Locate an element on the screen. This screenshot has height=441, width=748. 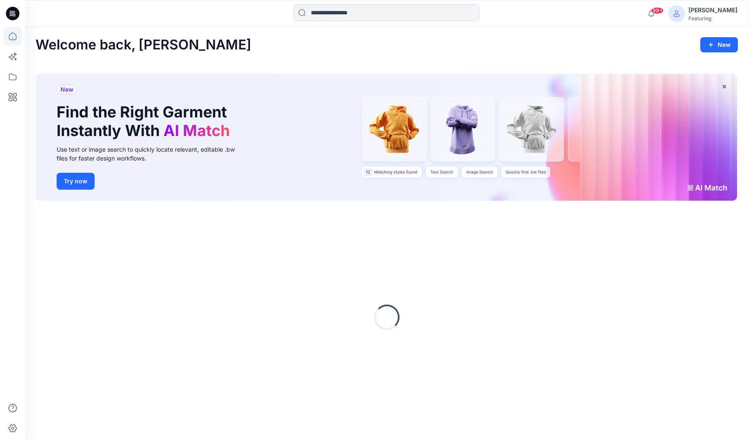
button: New is located at coordinates (719, 45).